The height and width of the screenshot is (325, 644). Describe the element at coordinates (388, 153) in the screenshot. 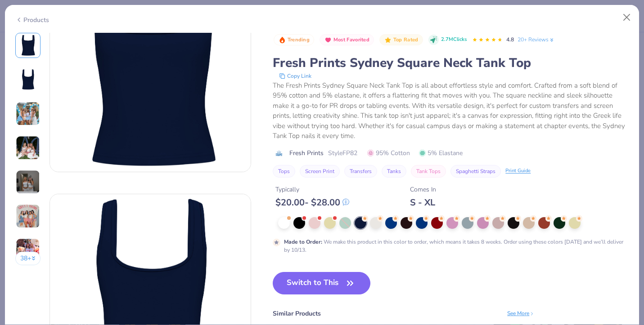

I see `span: 95% Cotton` at that location.